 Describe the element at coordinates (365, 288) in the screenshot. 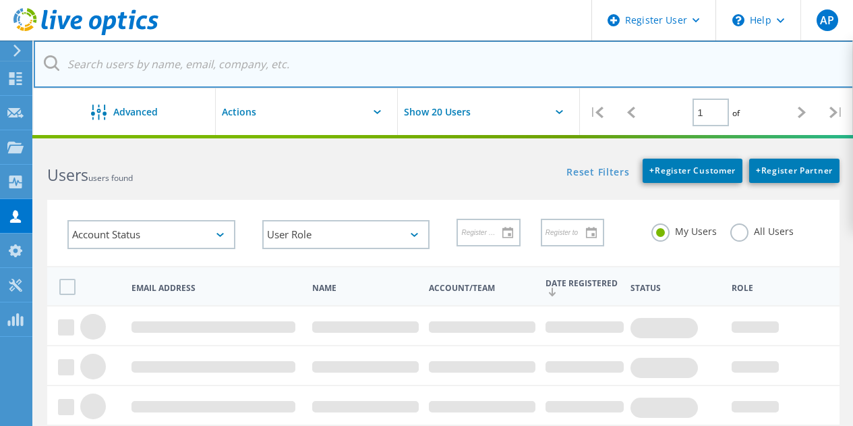

I see `span: Name` at that location.